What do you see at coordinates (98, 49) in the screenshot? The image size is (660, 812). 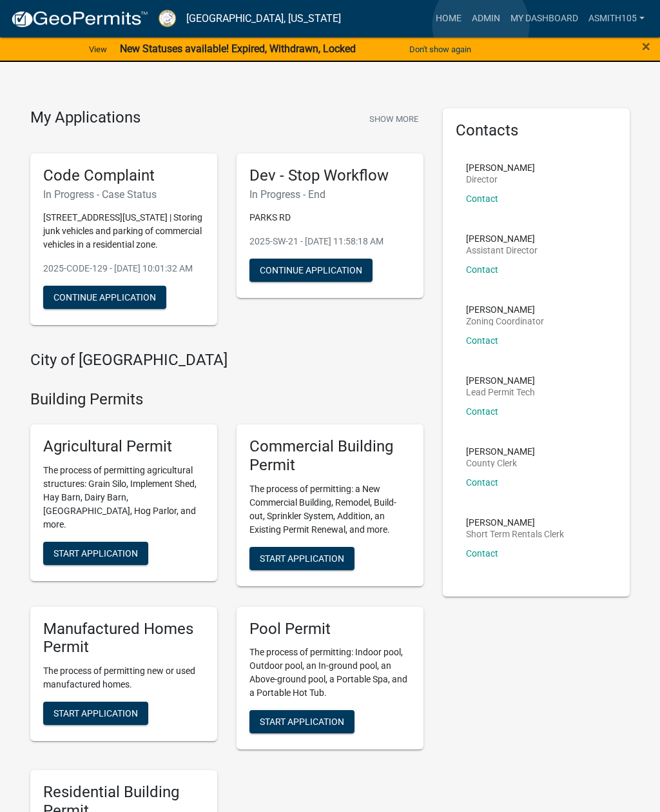 I see `a: View` at bounding box center [98, 49].